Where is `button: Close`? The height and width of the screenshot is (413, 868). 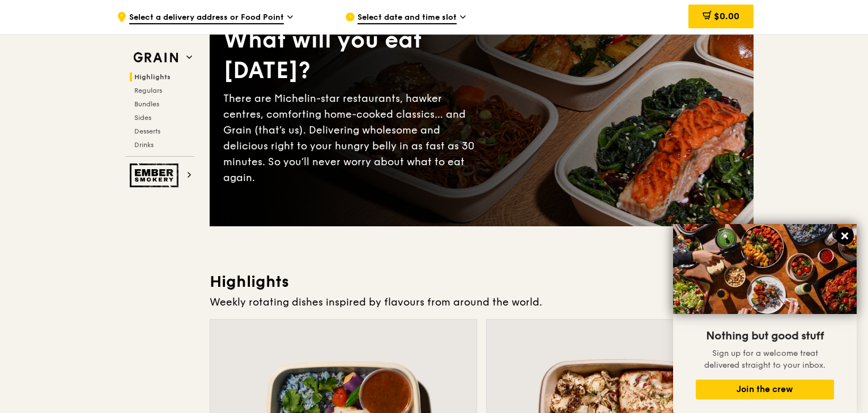 button: Close is located at coordinates (845, 236).